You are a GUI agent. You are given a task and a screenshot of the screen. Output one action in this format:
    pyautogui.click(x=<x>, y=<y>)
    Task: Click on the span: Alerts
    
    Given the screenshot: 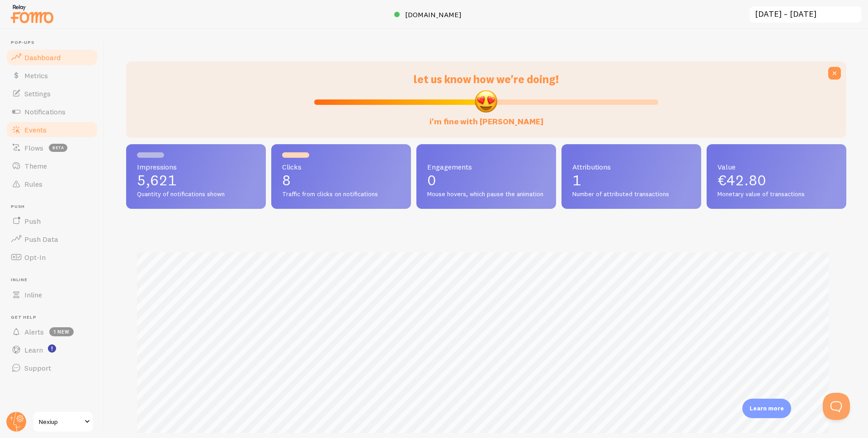 What is the action you would take?
    pyautogui.click(x=34, y=332)
    